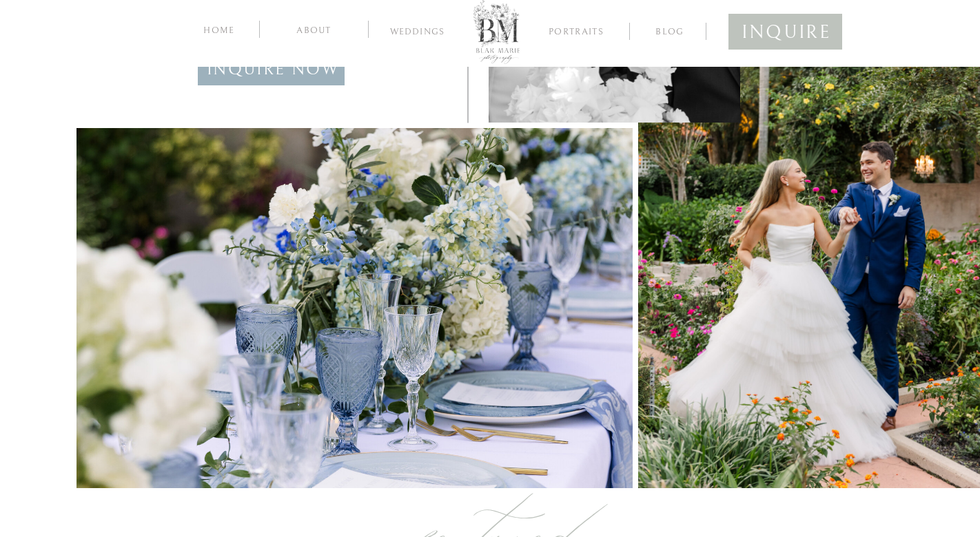 Image resolution: width=980 pixels, height=537 pixels. What do you see at coordinates (576, 33) in the screenshot?
I see `a: Portraits` at bounding box center [576, 33].